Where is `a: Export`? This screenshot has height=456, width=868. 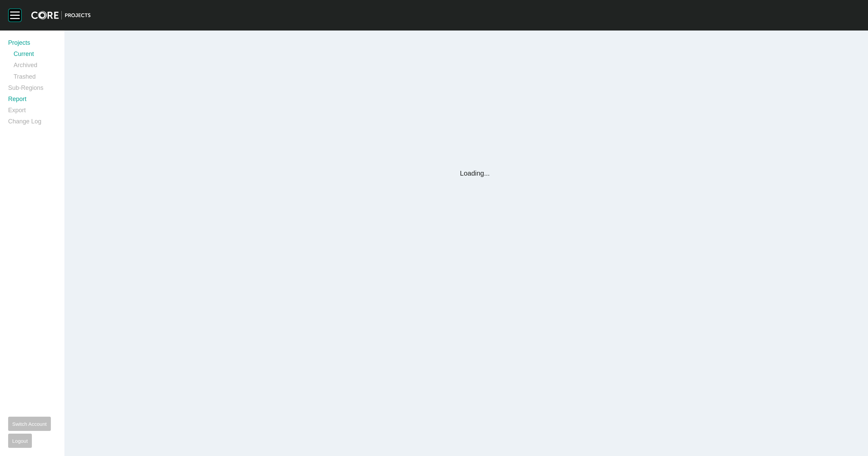
a: Export is located at coordinates (32, 112).